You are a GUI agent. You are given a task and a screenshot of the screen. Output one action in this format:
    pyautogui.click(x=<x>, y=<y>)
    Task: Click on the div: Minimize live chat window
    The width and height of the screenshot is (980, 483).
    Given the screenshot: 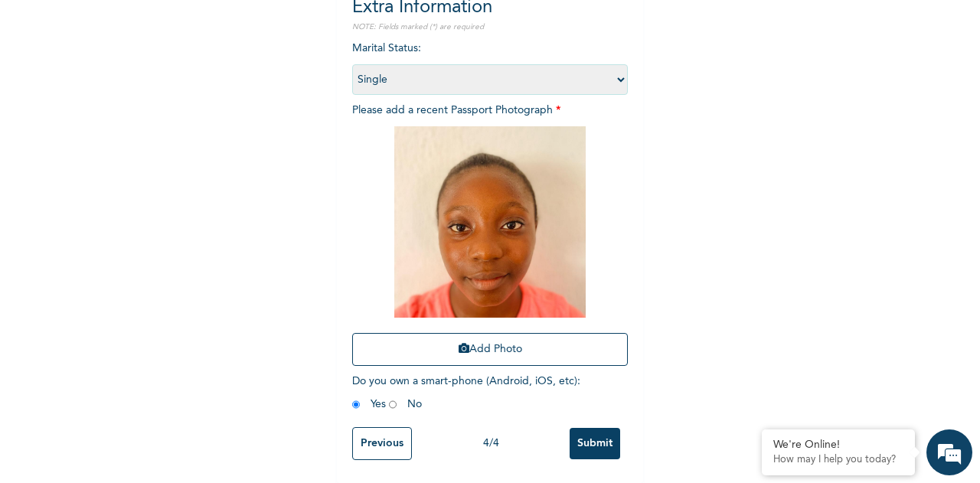 What is the action you would take?
    pyautogui.click(x=270, y=26)
    